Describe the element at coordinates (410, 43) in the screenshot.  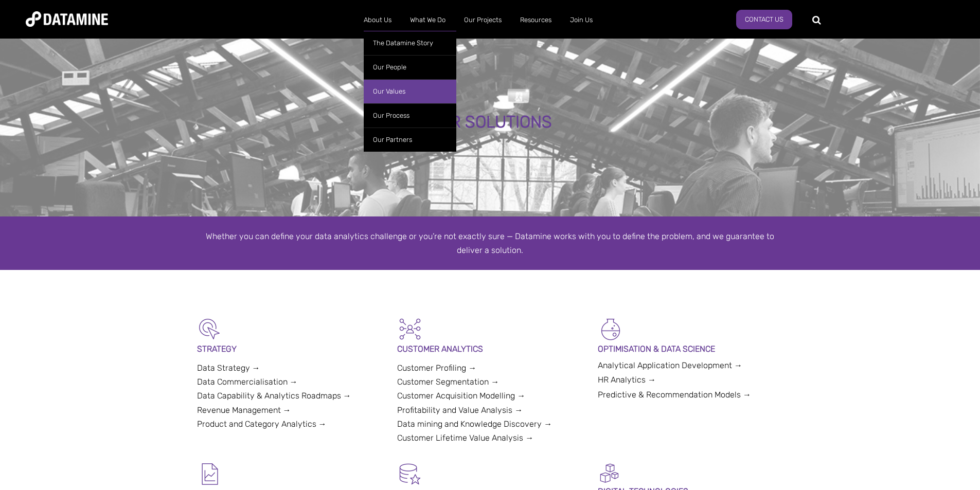
I see `a: The Datamine Story` at that location.